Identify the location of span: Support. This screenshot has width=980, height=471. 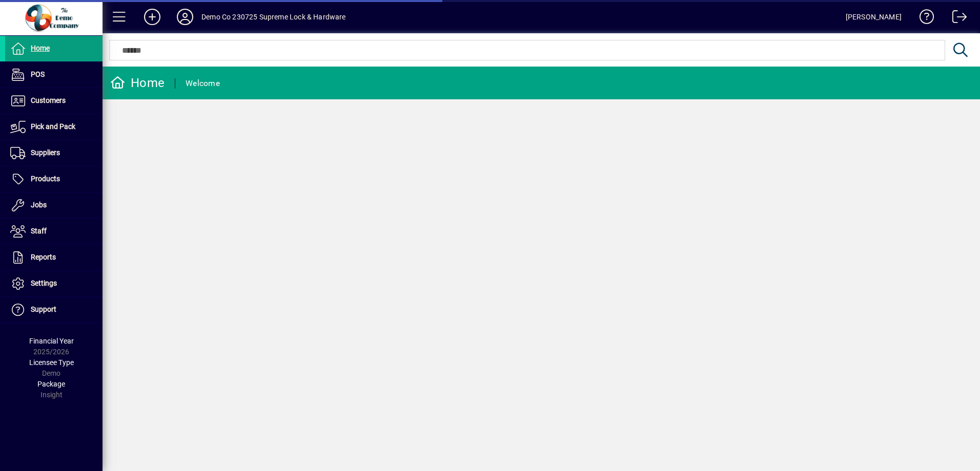
(43, 309).